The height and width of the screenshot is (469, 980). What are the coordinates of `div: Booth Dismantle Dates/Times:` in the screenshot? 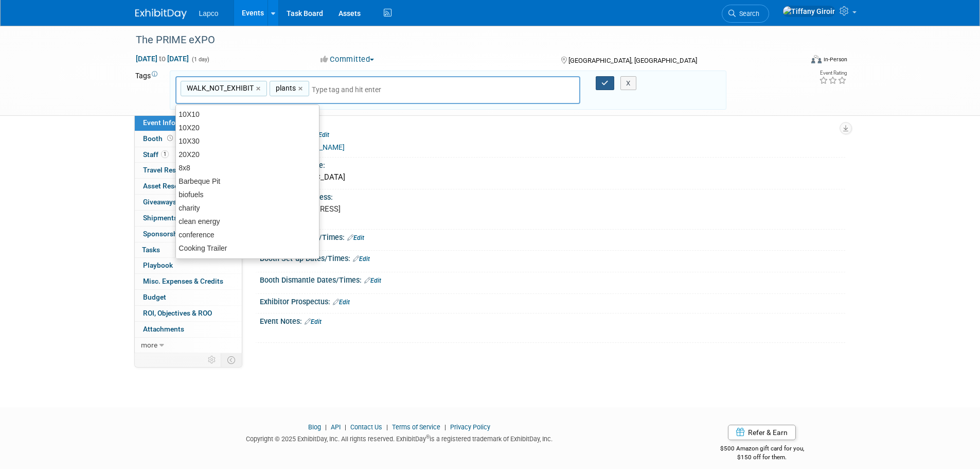 It's located at (552, 279).